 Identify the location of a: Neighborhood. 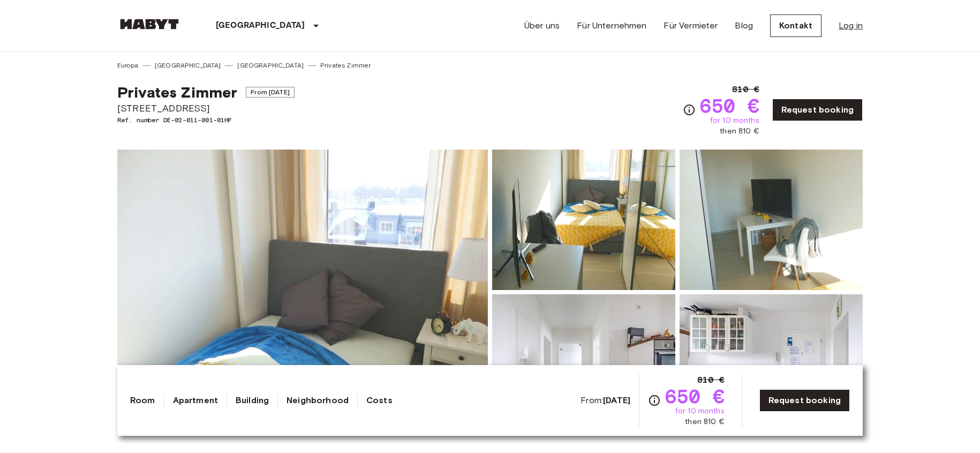
(318, 400).